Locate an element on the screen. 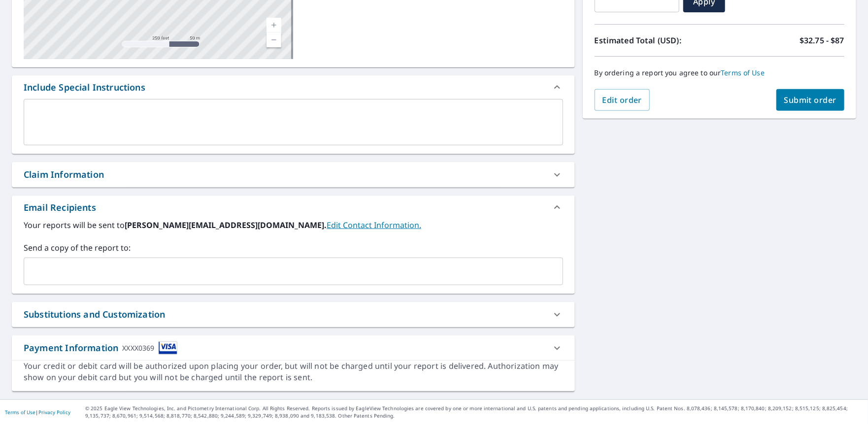 Image resolution: width=868 pixels, height=424 pixels. div: Payment InformationXXXX0369cardImage is located at coordinates (293, 348).